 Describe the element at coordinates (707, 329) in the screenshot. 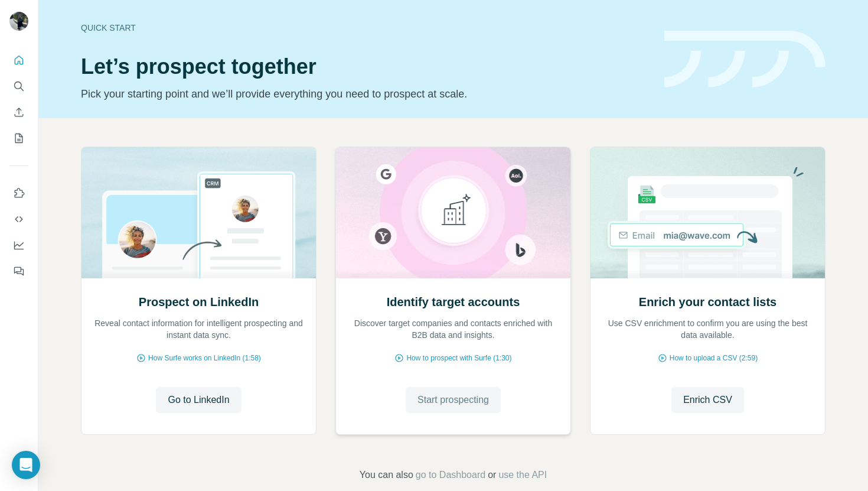

I see `p: Use CSV enrichment to confirm you are using the best data available.` at that location.